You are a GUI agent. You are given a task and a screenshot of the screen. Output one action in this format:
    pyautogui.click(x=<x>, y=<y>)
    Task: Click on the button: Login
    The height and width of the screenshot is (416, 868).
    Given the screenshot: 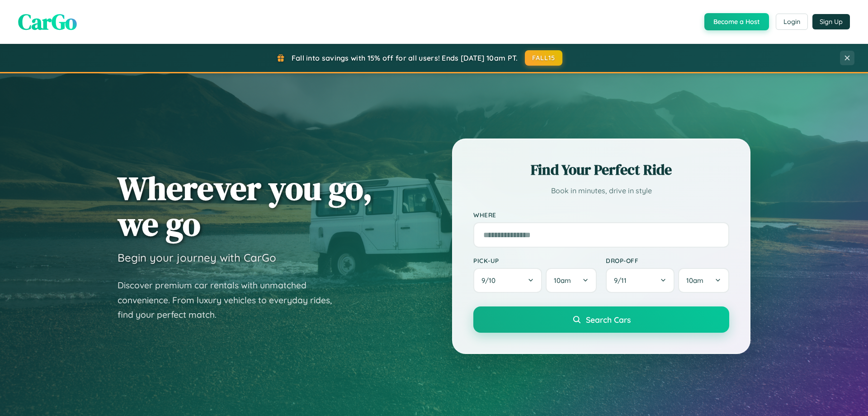 What is the action you would take?
    pyautogui.click(x=792, y=22)
    